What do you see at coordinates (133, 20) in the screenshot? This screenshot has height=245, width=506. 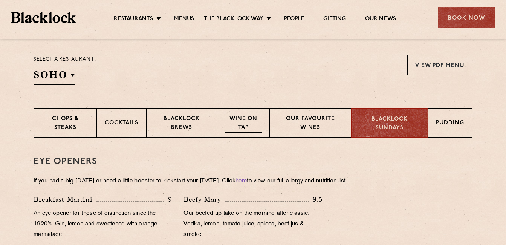 I see `a: Restaurants` at bounding box center [133, 20].